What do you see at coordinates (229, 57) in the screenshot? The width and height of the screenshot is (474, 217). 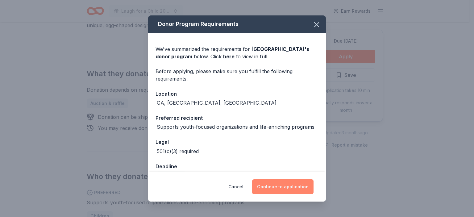 I see `a: here` at bounding box center [229, 57].